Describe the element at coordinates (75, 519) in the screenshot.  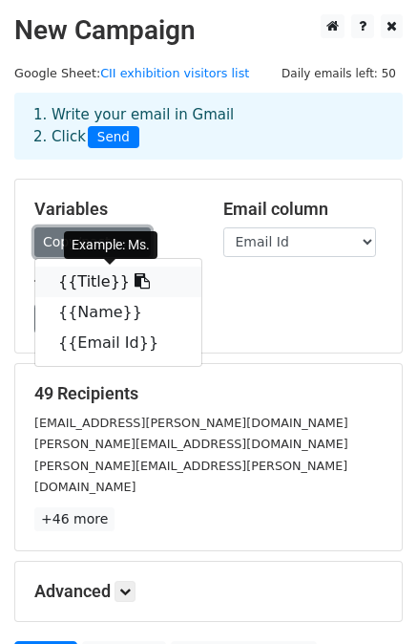
I see `a: +46 more` at that location.